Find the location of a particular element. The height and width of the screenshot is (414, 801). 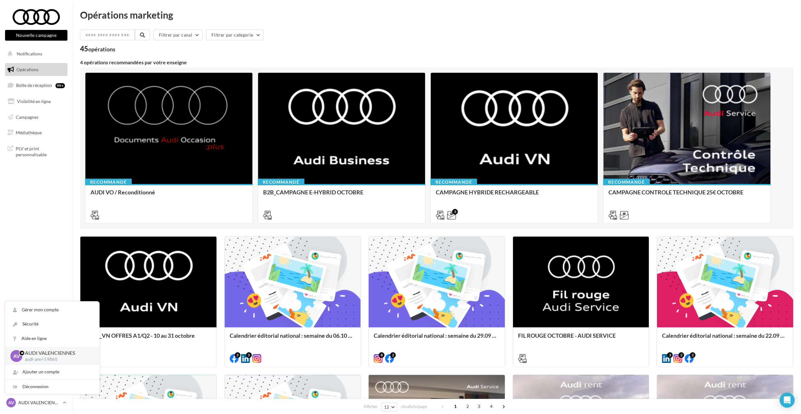

span: résultats/page is located at coordinates (414, 407).